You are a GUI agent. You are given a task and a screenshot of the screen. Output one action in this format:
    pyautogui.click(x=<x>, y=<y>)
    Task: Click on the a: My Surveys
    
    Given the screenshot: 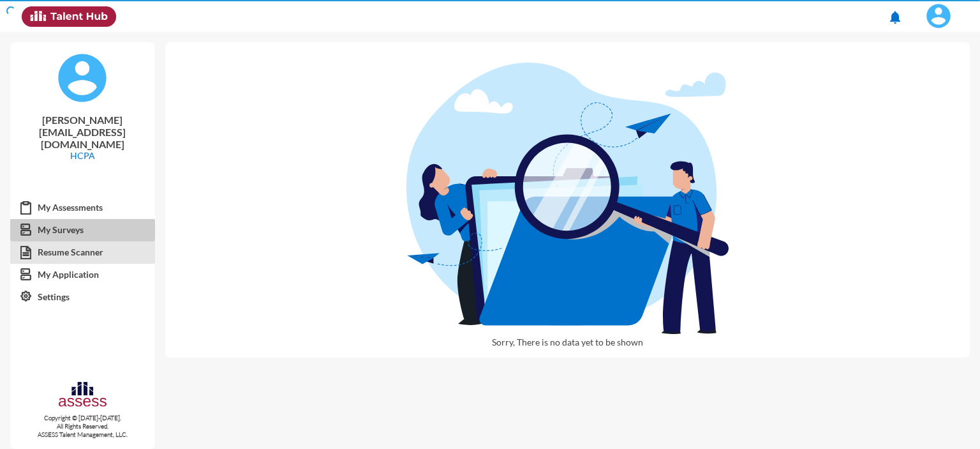 What is the action you would take?
    pyautogui.click(x=82, y=230)
    